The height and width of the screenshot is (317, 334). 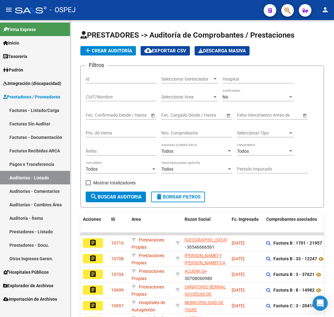 What do you see at coordinates (205, 243) in the screenshot?
I see `div: - 30546666561` at bounding box center [205, 243].